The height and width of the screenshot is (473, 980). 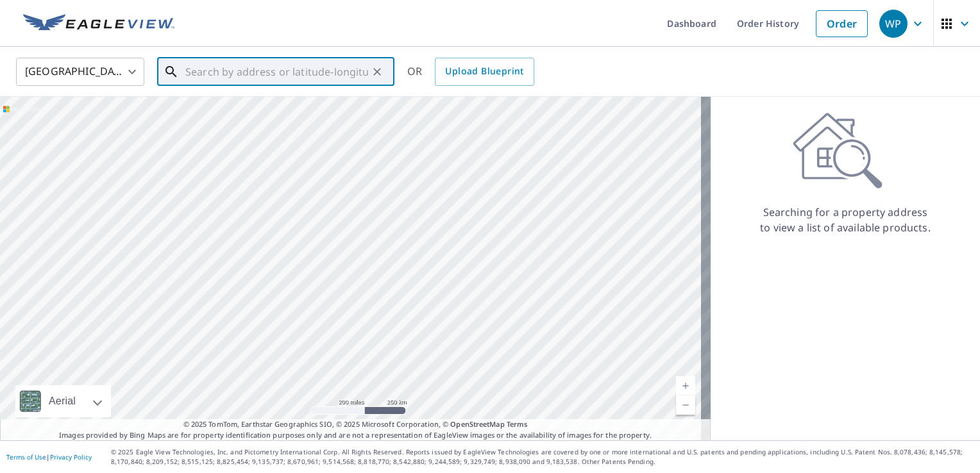 I want to click on span: © 2025 TomTom, Earthstar Geographics SIO, © 2025 Microsoft Corporation, ©, so click(x=355, y=424).